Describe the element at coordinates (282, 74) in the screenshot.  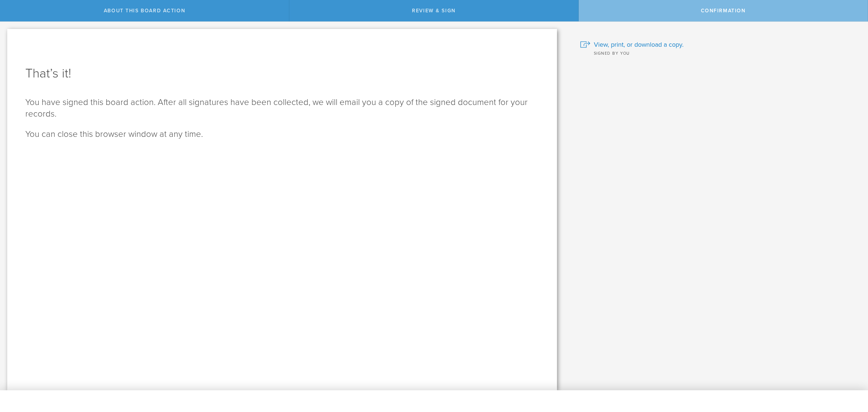
I see `h1: That’s it!` at that location.